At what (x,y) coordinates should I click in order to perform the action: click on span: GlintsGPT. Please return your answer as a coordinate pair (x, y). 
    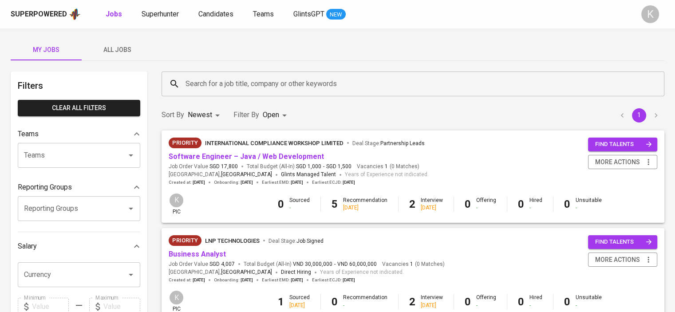
    Looking at the image, I should click on (309, 14).